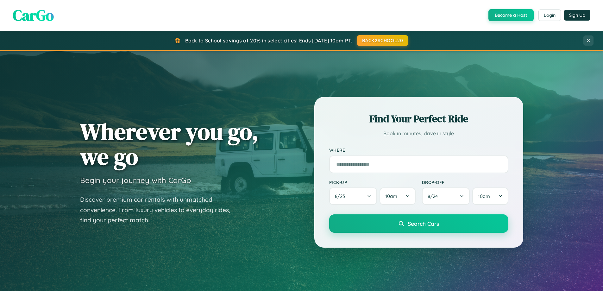 The width and height of the screenshot is (603, 291). Describe the element at coordinates (382, 41) in the screenshot. I see `button: BACK2SCHOOL20` at that location.